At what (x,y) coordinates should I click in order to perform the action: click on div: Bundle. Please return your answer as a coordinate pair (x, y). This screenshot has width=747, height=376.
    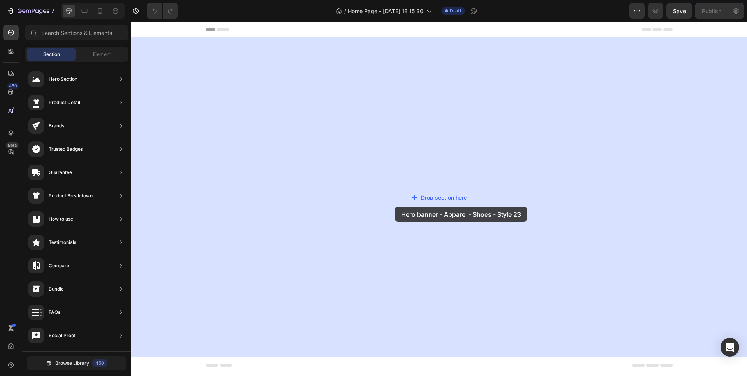
    Looking at the image, I should click on (56, 289).